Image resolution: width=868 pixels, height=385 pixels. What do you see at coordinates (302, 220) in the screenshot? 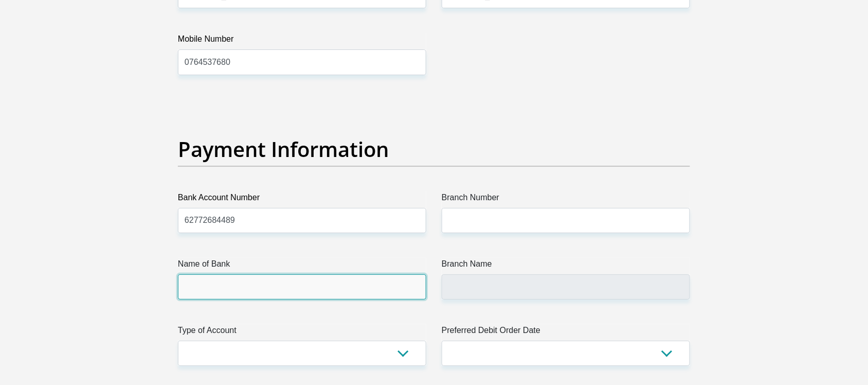
I see `input: Bank Account Number` at bounding box center [302, 220].